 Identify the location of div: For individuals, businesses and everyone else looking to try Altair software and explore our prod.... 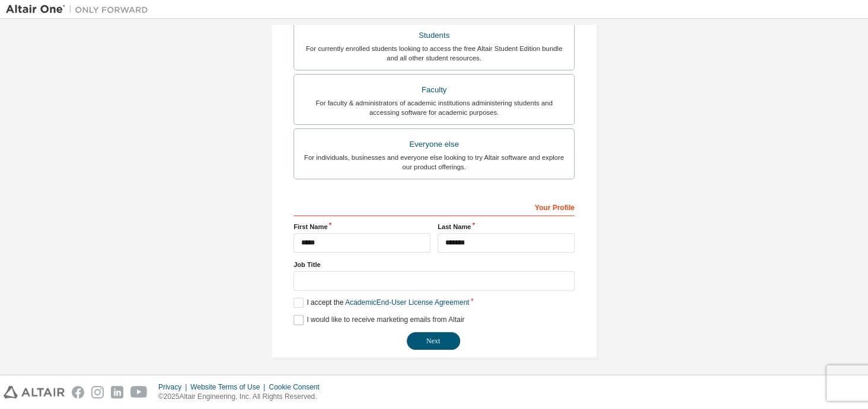
(434, 162).